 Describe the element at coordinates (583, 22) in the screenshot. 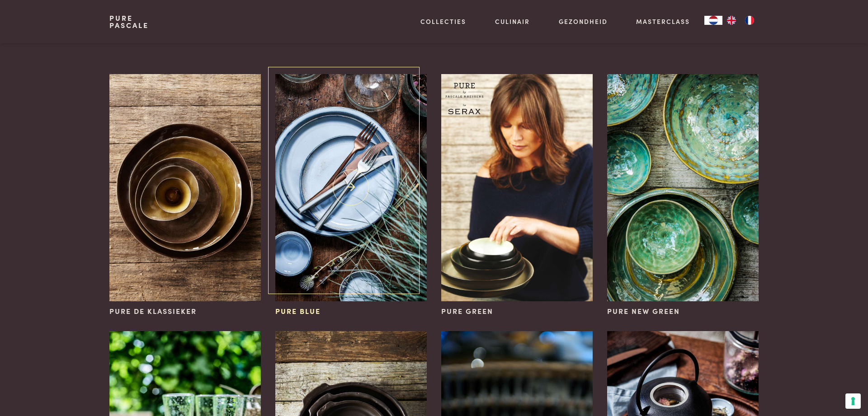

I see `a: Gezondheid` at that location.